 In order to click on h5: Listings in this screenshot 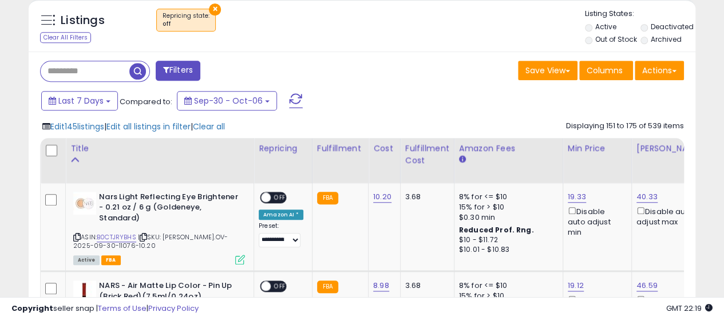, I will do `click(82, 21)`.